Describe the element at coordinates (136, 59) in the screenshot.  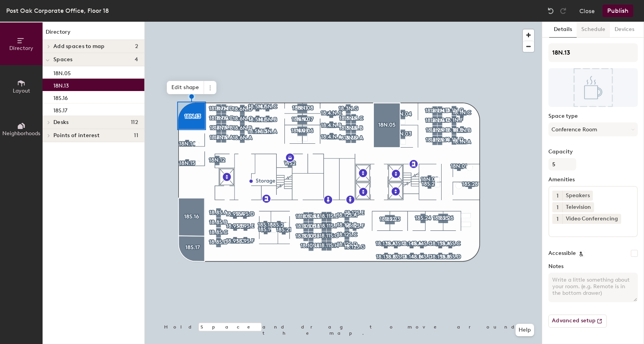
I see `span: 4` at that location.